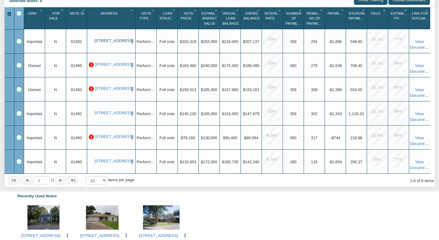 This screenshot has height=240, width=439. What do you see at coordinates (314, 138) in the screenshot?
I see `span: 317` at bounding box center [314, 138].